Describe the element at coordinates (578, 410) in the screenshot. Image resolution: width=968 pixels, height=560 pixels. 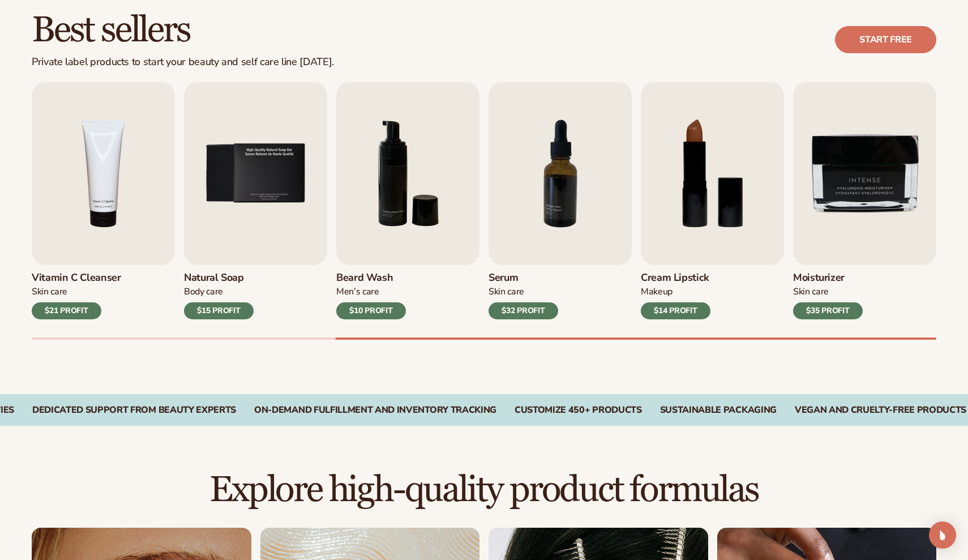
I see `div: CUSTOMIZE 450+ PRODUCTS` at that location.